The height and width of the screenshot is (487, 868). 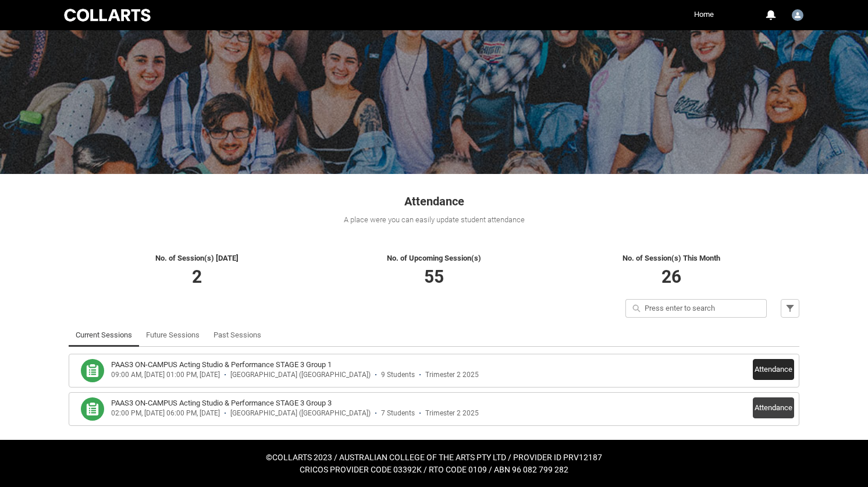 I want to click on img: Emma.Valente, so click(x=798, y=16).